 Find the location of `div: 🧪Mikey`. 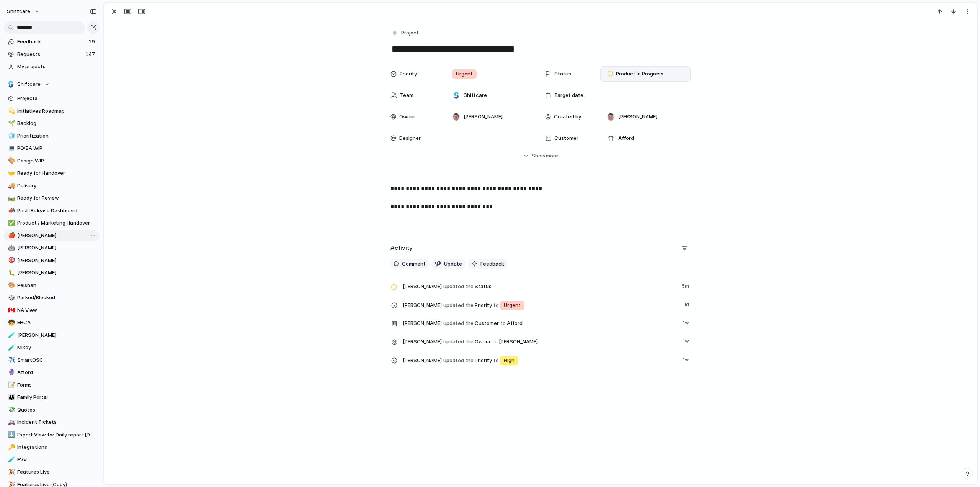

div: 🧪Mikey is located at coordinates (51, 348).